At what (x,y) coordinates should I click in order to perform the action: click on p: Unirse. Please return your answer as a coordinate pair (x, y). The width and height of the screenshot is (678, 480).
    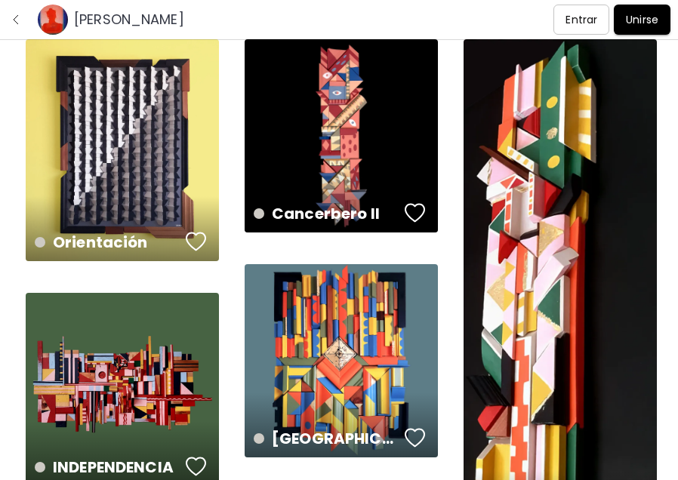
    Looking at the image, I should click on (642, 20).